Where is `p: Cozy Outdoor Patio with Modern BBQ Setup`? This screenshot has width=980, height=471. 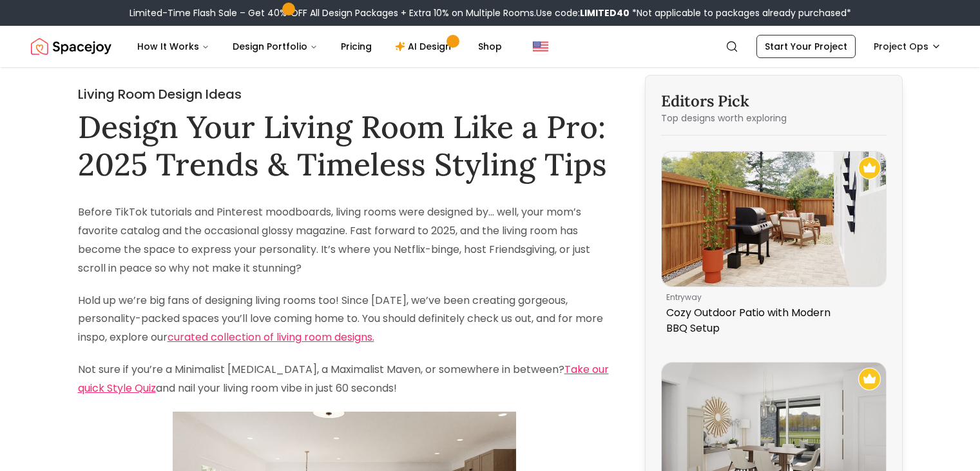 p: Cozy Outdoor Patio with Modern BBQ Setup is located at coordinates (771, 320).